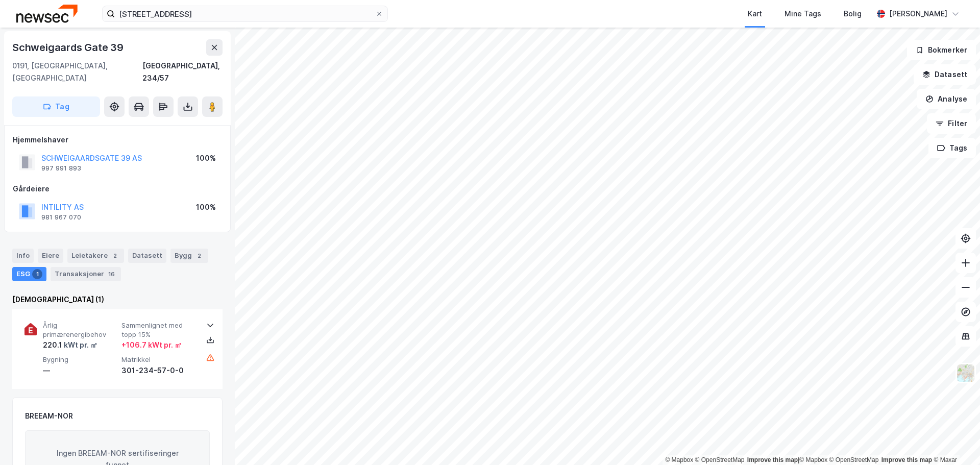 The width and height of the screenshot is (980, 465). Describe the element at coordinates (69, 48) in the screenshot. I see `div: Schweigaards Gate 39` at that location.